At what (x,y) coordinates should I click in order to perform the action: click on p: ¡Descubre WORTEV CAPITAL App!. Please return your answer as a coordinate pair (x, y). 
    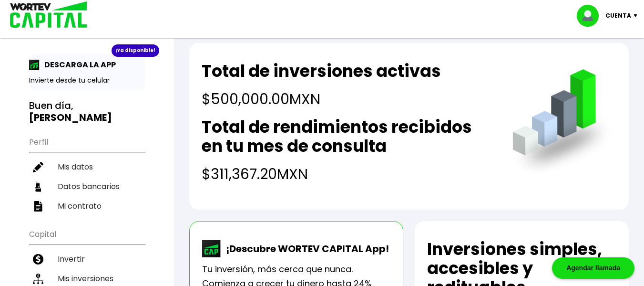
    Looking at the image, I should click on (305, 248).